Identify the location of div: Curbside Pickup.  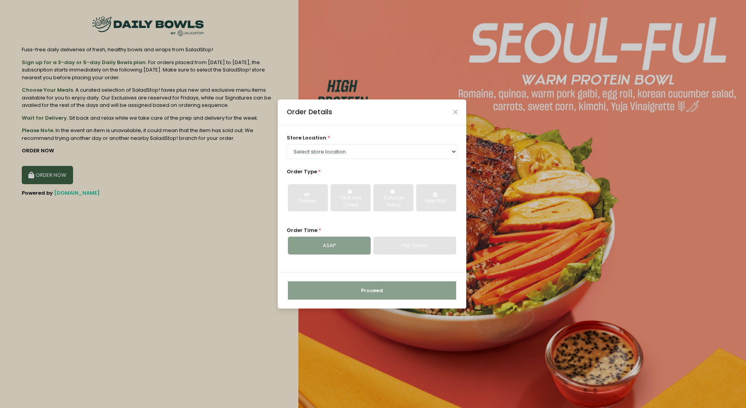
(393, 201).